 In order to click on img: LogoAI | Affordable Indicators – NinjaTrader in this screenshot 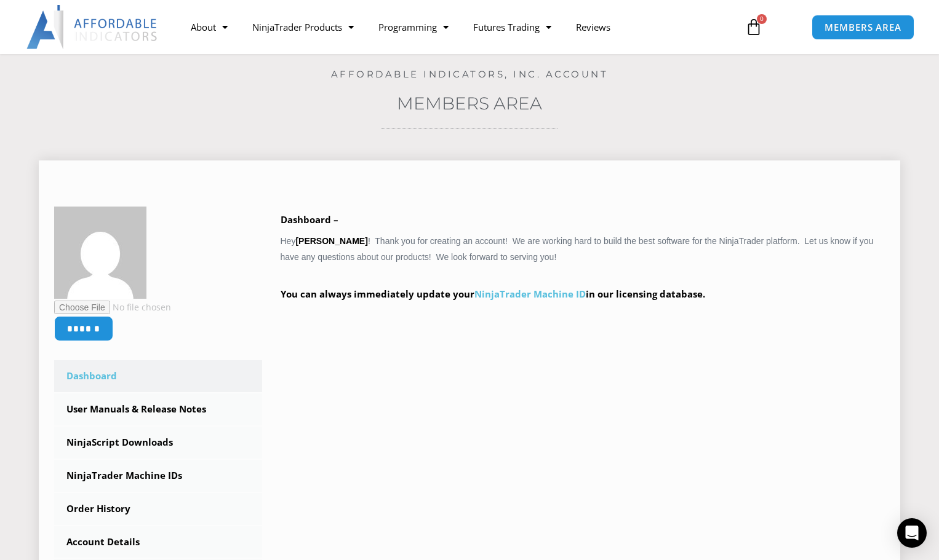, I will do `click(92, 27)`.